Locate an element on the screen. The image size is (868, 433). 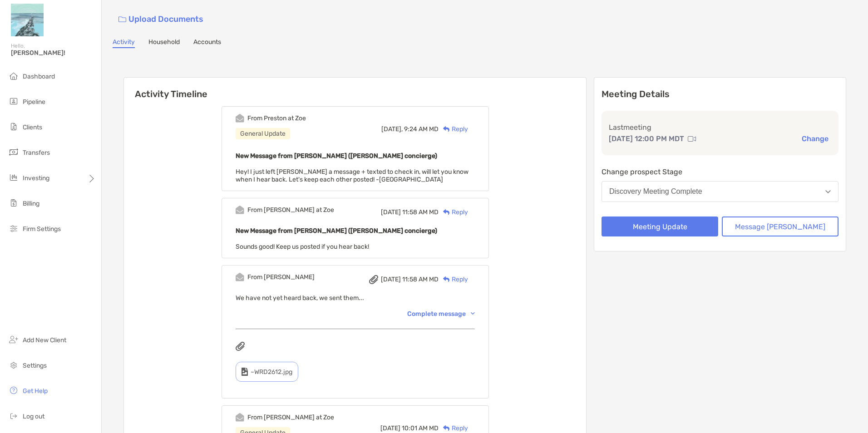
p: Meeting Details is located at coordinates (720, 94).